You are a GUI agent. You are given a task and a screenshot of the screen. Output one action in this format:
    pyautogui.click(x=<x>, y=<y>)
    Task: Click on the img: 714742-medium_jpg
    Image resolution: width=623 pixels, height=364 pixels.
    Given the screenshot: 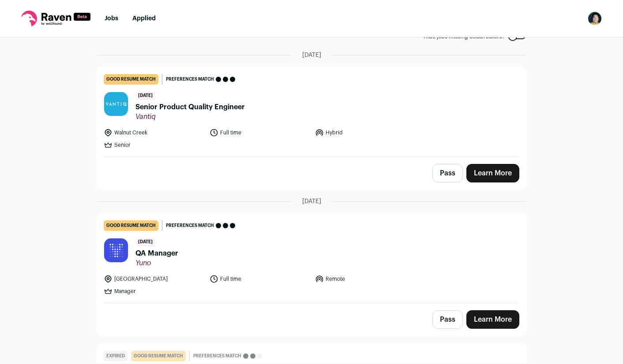 What is the action you would take?
    pyautogui.click(x=595, y=18)
    